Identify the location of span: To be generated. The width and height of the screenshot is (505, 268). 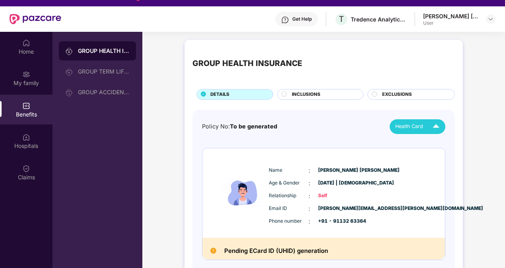
(254, 126).